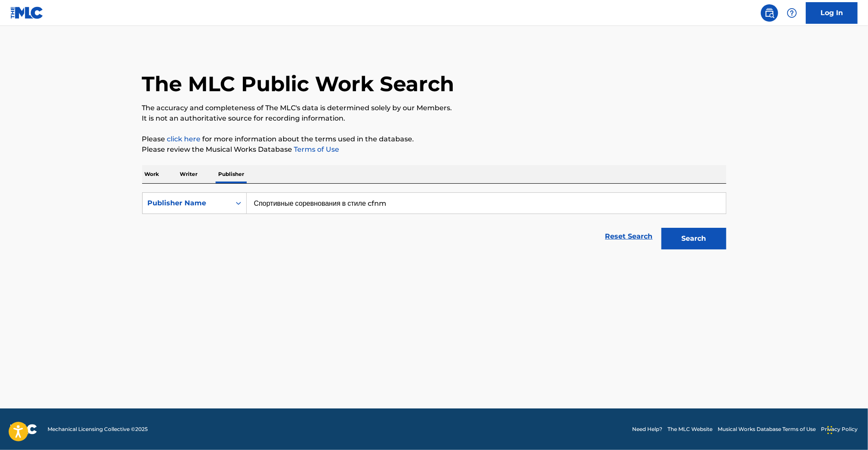 This screenshot has width=868, height=450. What do you see at coordinates (630, 237) in the screenshot?
I see `a: Reset Search` at bounding box center [630, 237].